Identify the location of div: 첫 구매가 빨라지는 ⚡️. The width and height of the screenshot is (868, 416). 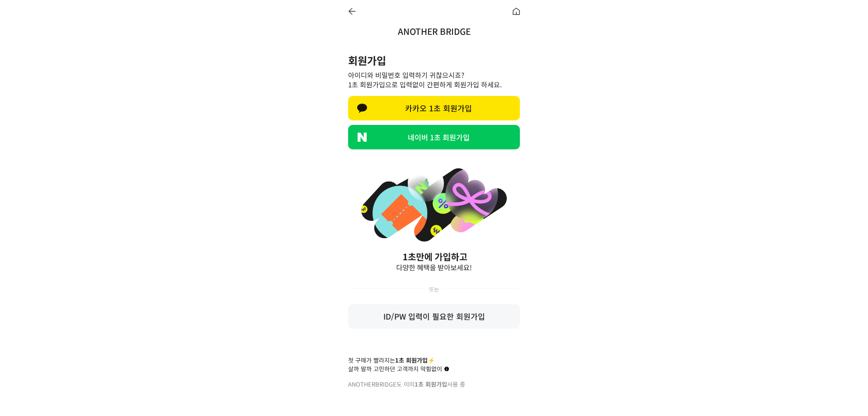
(434, 359).